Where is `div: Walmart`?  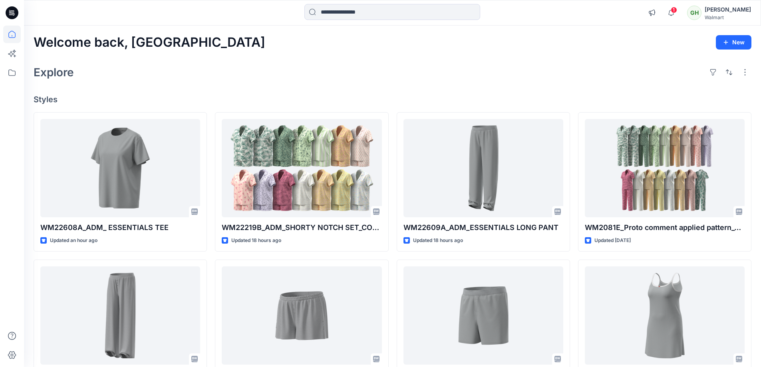
div: Walmart is located at coordinates (728, 17).